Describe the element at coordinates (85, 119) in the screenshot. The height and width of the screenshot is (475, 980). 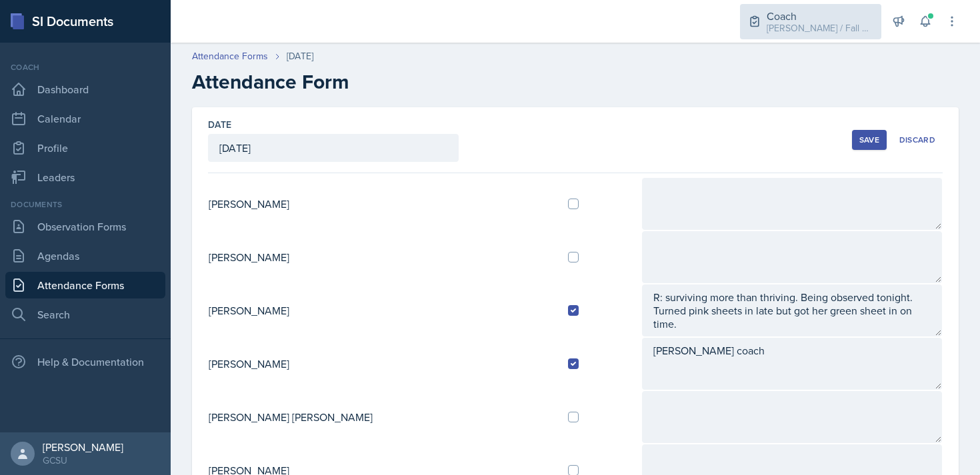
I see `a: Calendar` at that location.